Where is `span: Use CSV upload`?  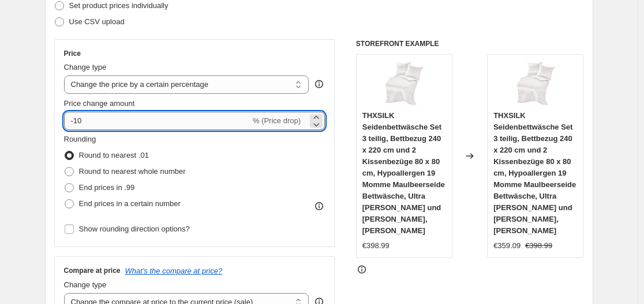 span: Use CSV upload is located at coordinates (97, 21).